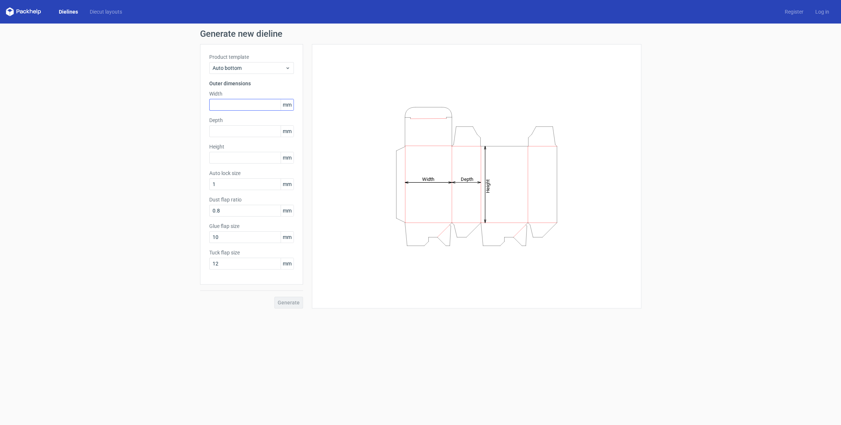 This screenshot has width=841, height=425. Describe the element at coordinates (794, 12) in the screenshot. I see `a: Register` at that location.